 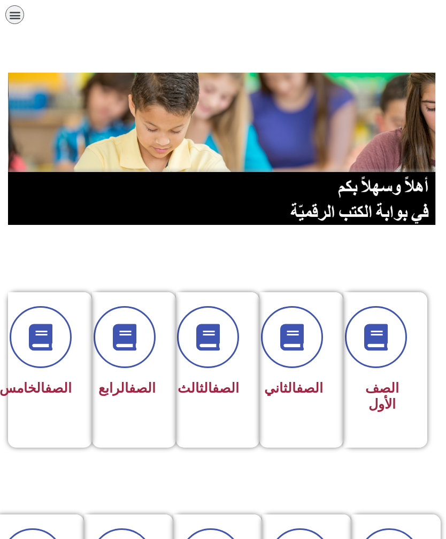 What do you see at coordinates (382, 396) in the screenshot?
I see `span: الصف الأول` at bounding box center [382, 396].